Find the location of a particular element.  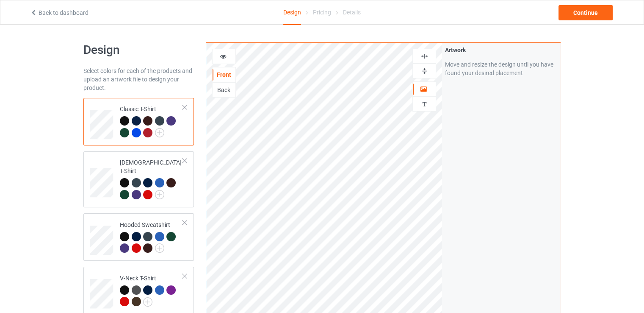

div: Design is located at coordinates (292, 13).